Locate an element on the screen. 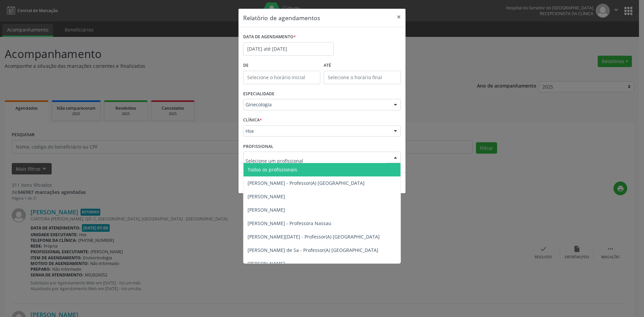 This screenshot has height=317, width=644. input: Selecione uma data ou intervalo is located at coordinates (288, 49).